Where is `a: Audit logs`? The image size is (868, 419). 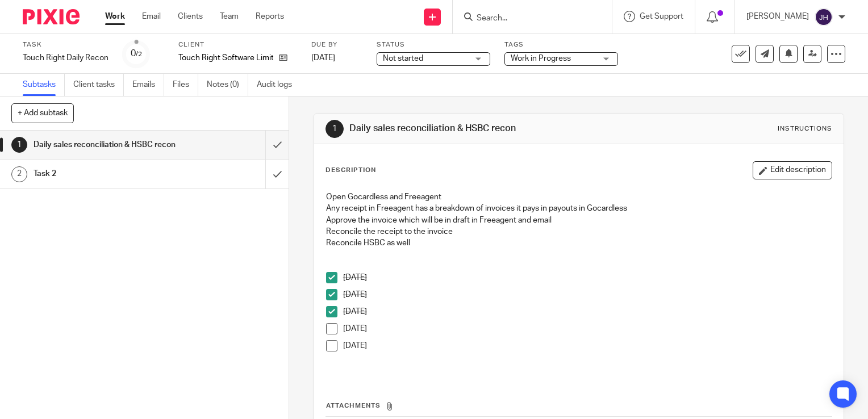 a: Audit logs is located at coordinates (278, 84).